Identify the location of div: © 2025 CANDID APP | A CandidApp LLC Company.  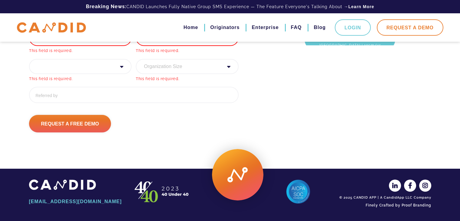
(384, 198).